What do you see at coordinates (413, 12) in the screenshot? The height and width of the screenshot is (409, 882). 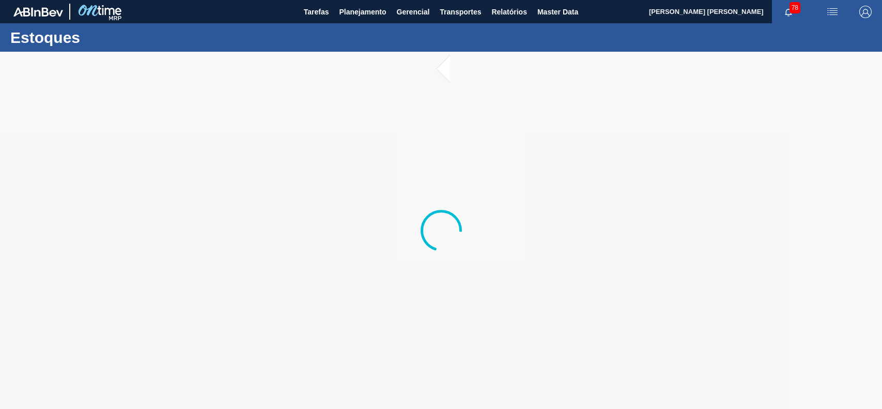 I see `span: Gerencial` at bounding box center [413, 12].